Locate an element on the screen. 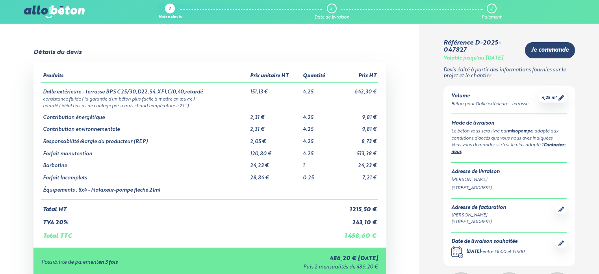 The height and width of the screenshot is (274, 599). div: Puis 2 mensualités de 486,20 € is located at coordinates (294, 267).